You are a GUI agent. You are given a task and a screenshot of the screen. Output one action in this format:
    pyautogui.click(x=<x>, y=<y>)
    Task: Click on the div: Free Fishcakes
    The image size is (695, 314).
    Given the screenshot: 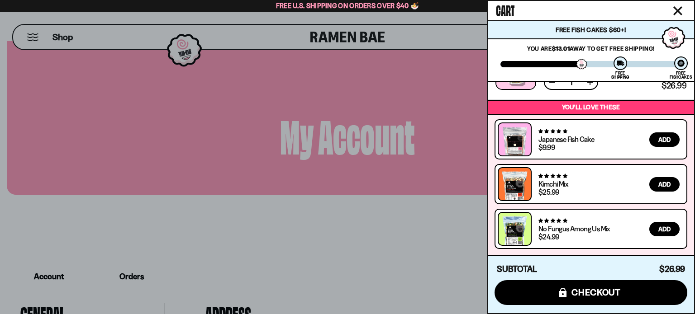 What is the action you would take?
    pyautogui.click(x=680, y=75)
    